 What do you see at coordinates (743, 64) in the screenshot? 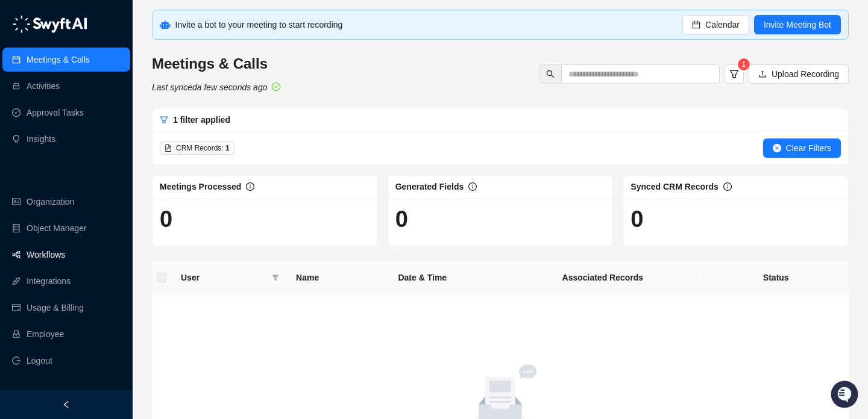
I see `sup: 1` at bounding box center [743, 64].